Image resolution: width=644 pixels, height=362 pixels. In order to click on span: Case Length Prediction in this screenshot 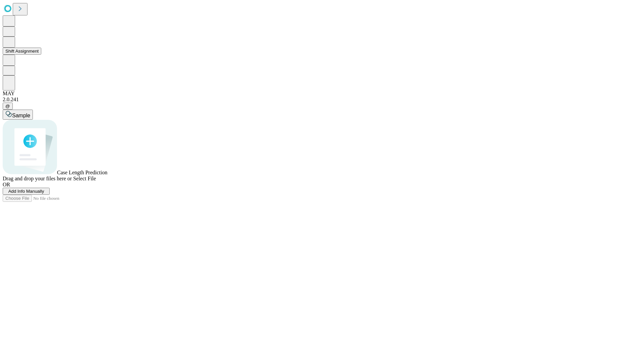, I will do `click(82, 172)`.